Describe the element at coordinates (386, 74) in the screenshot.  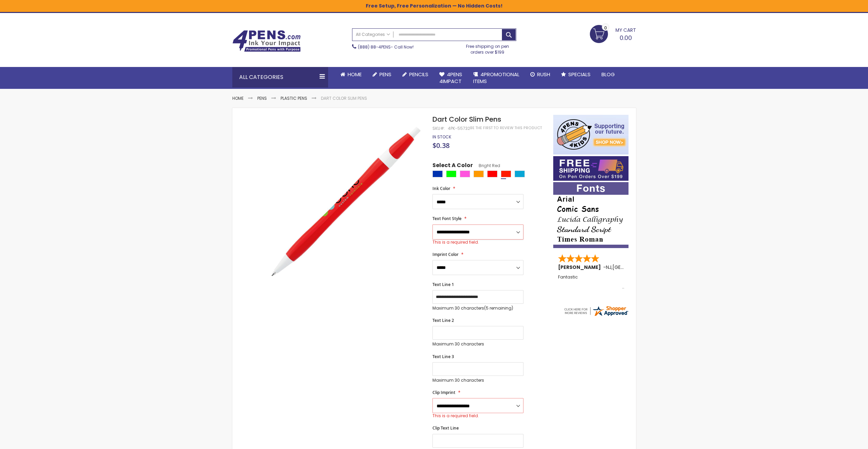
I see `span: Pens` at that location.